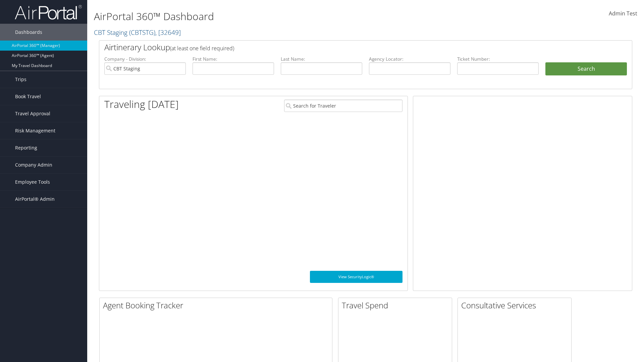  I want to click on input: Search for Traveler, so click(343, 106).